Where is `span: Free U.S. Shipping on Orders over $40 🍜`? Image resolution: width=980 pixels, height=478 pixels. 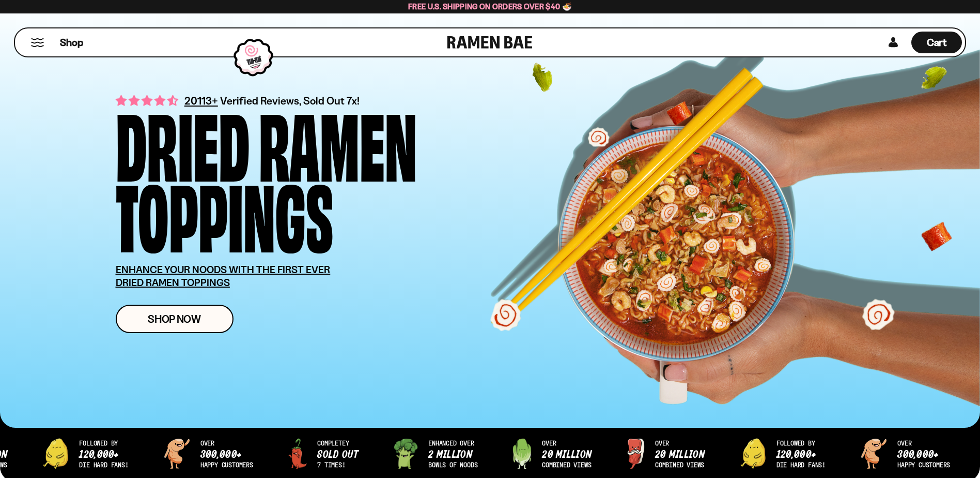 span: Free U.S. Shipping on Orders over $40 🍜 is located at coordinates (490, 6).